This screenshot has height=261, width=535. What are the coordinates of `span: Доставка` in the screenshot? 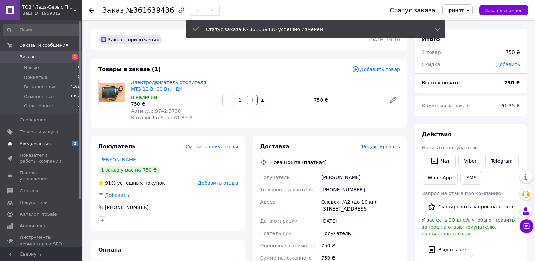 It's located at (275, 146).